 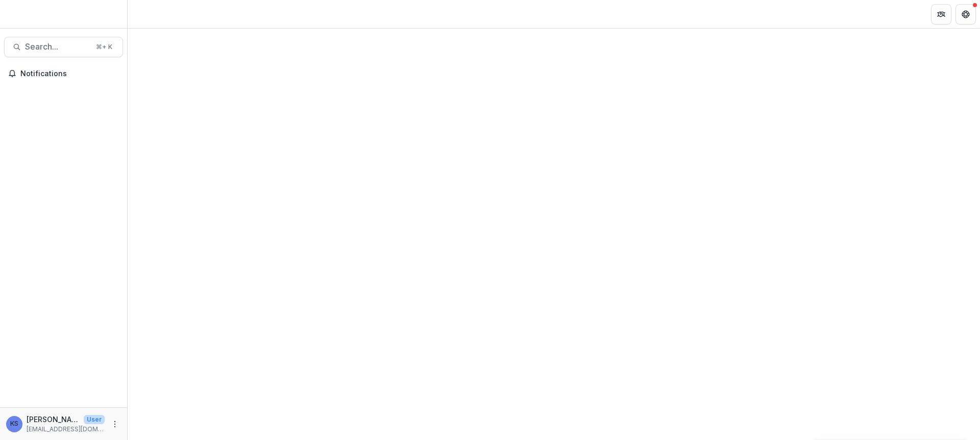 What do you see at coordinates (63, 73) in the screenshot?
I see `button: Notifications` at bounding box center [63, 73].